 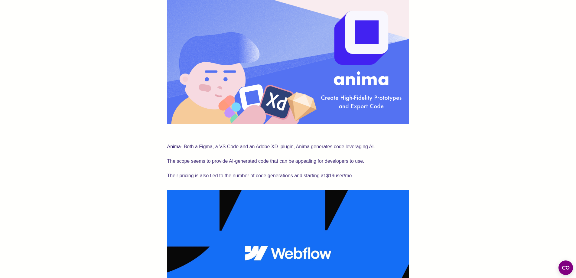 I want to click on a: Anima, so click(x=174, y=146).